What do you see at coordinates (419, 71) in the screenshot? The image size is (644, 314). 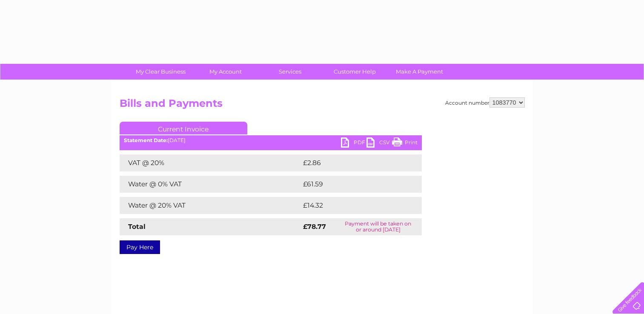 I see `a: Make A Payment` at bounding box center [419, 71].